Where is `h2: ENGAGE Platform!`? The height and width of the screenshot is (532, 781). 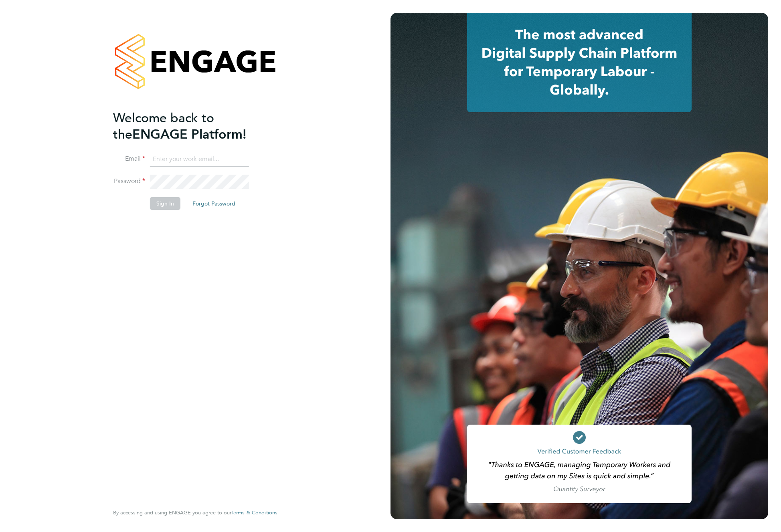 h2: ENGAGE Platform! is located at coordinates (191, 126).